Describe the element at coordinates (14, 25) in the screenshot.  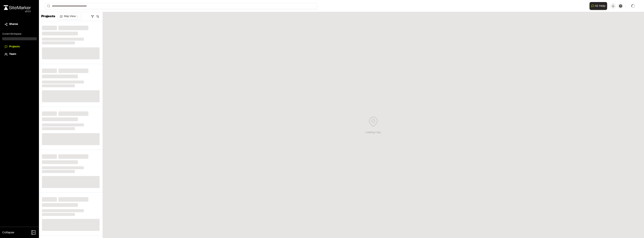
I see `span: Shares` at that location.